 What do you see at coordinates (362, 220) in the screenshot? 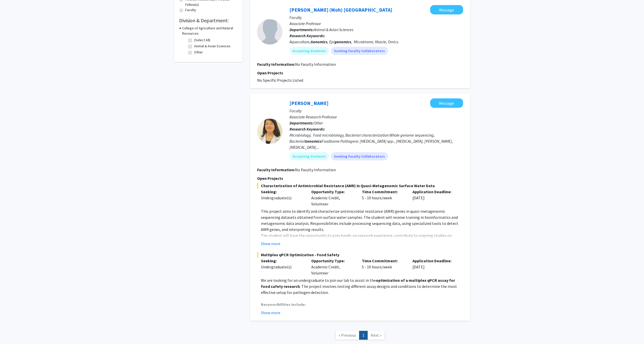
I see `p: This project aims to identify and characterize antimicrobial resistance (AMR) genes in quasi-meta...` at bounding box center [362, 220].